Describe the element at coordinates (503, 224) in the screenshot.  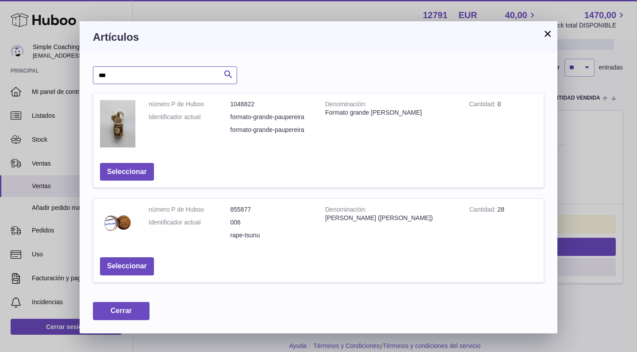
I see `td: 28` at that location.